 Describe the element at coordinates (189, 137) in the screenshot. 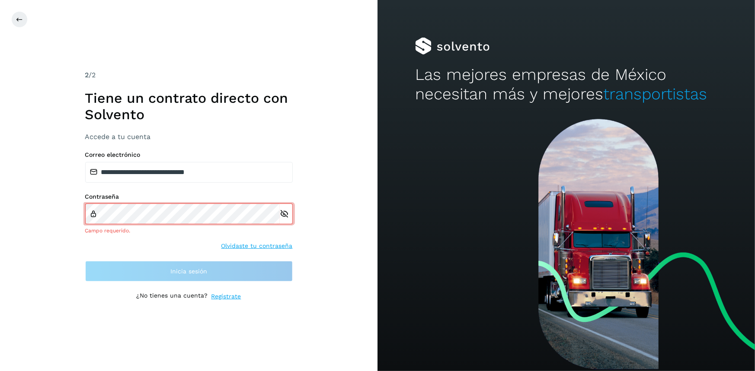

I see `h3: Accede a tu cuenta` at that location.